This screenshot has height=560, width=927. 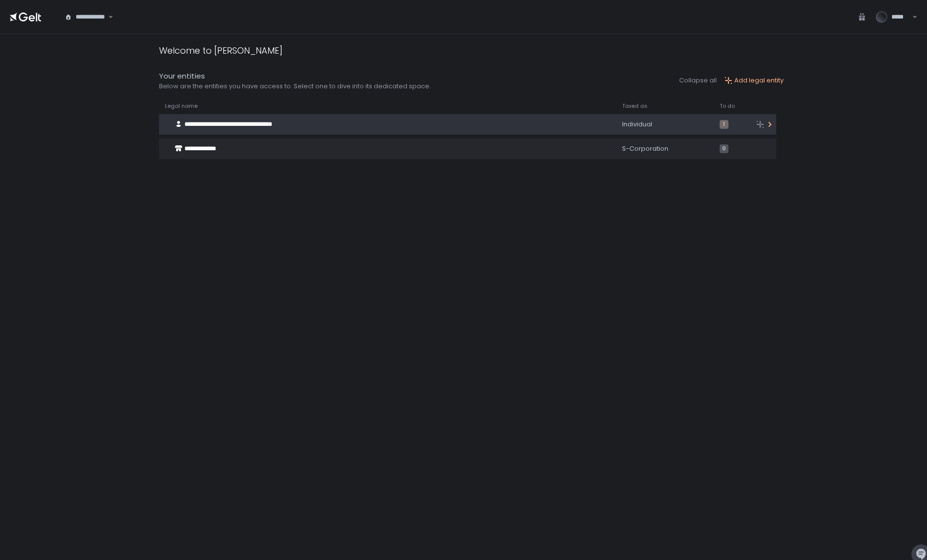 I want to click on span: 0, so click(x=724, y=149).